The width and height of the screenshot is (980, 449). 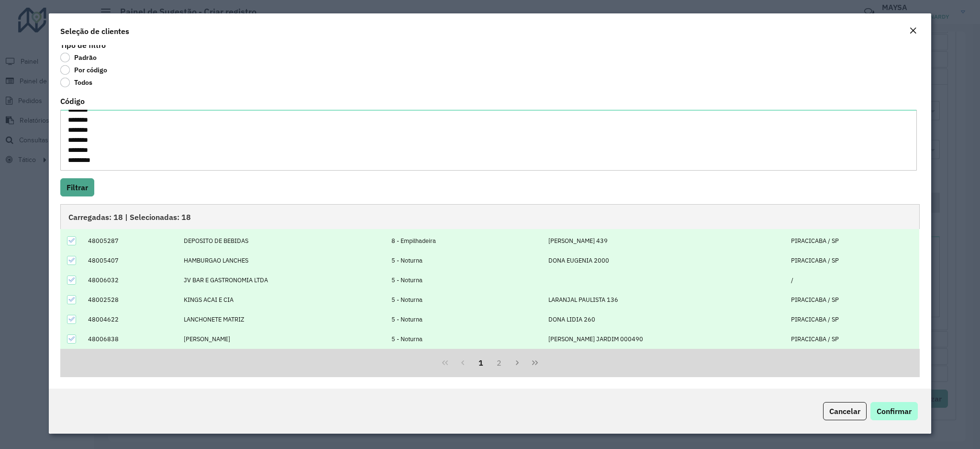 What do you see at coordinates (913, 31) in the screenshot?
I see `button: Close` at bounding box center [913, 31].